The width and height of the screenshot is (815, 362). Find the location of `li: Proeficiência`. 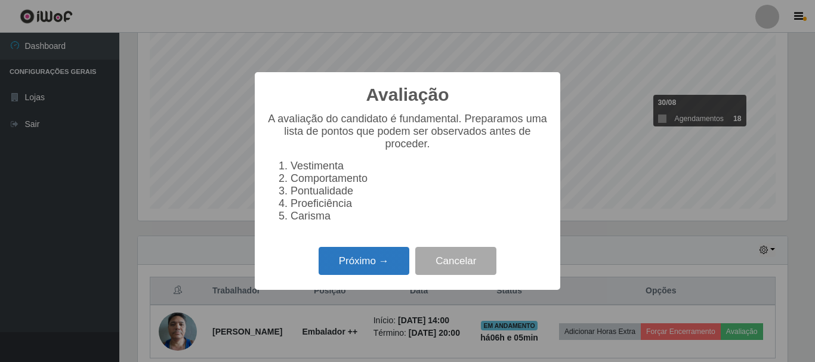

li: Proeficiência is located at coordinates (419, 203).